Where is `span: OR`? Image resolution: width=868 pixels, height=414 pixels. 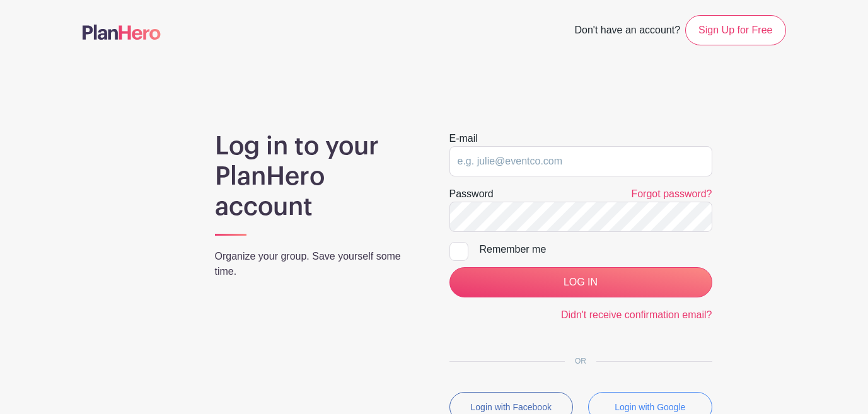
span: OR is located at coordinates (580, 361).